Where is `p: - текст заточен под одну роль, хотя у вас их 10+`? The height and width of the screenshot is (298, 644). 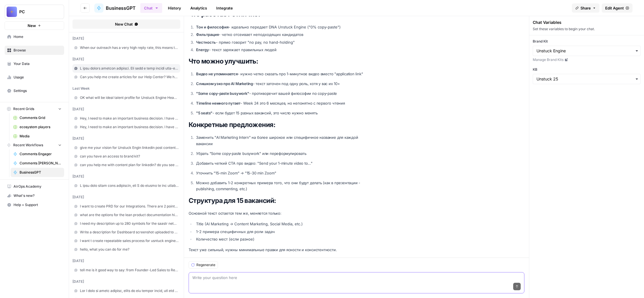
p: - текст заточен под одну роль, хотя у вас их 10+ is located at coordinates (284, 84).